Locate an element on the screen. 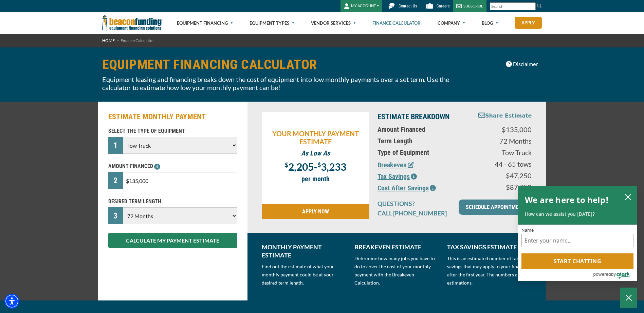 The height and width of the screenshot is (313, 644). p: 44 - 65 tows is located at coordinates (502, 164).